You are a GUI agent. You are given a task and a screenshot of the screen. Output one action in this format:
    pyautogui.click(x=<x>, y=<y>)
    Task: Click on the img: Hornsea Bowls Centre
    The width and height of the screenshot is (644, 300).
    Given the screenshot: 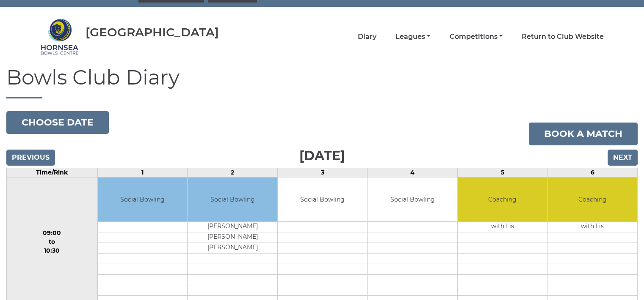 What is the action you would take?
    pyautogui.click(x=60, y=37)
    